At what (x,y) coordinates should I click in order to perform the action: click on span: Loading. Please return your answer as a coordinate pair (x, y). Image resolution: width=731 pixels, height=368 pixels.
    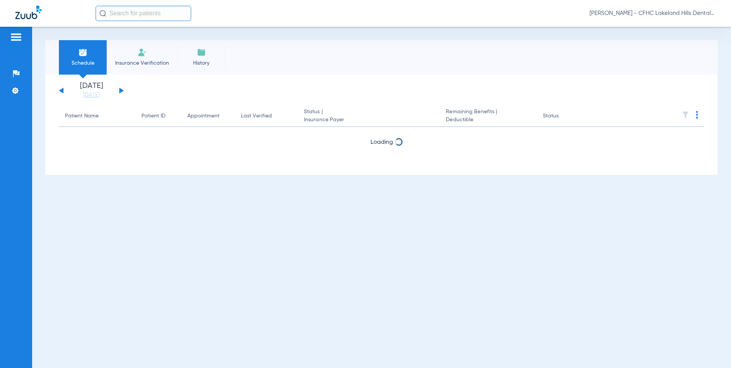
    Looking at the image, I should click on (381, 142).